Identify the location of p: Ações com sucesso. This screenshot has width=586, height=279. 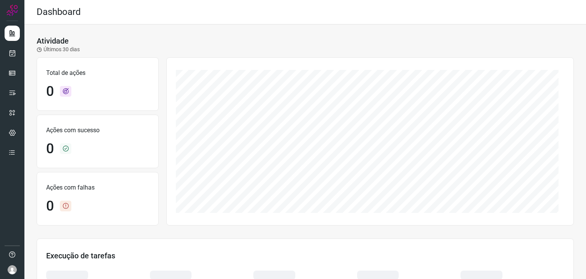
(98, 130).